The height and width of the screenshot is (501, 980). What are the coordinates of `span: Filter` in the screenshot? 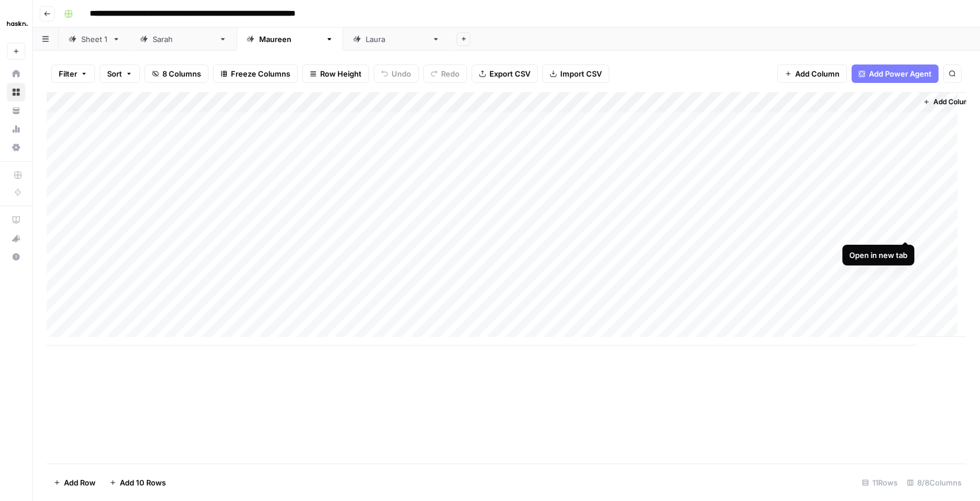 It's located at (68, 74).